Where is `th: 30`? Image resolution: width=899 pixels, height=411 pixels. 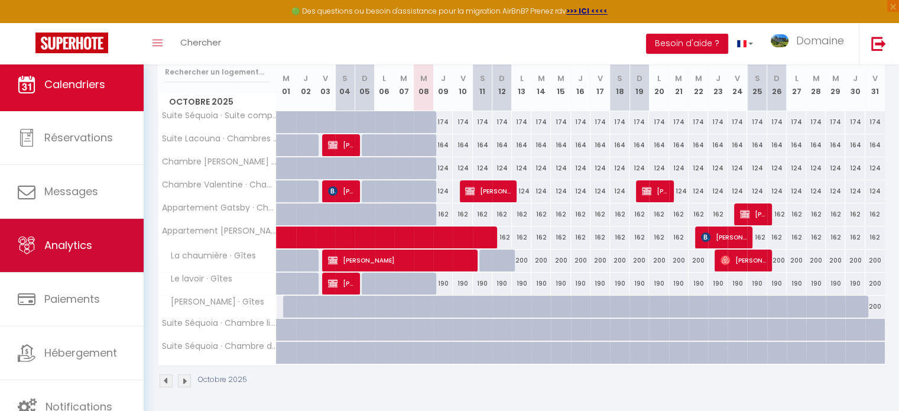 th: 30 is located at coordinates (854, 84).